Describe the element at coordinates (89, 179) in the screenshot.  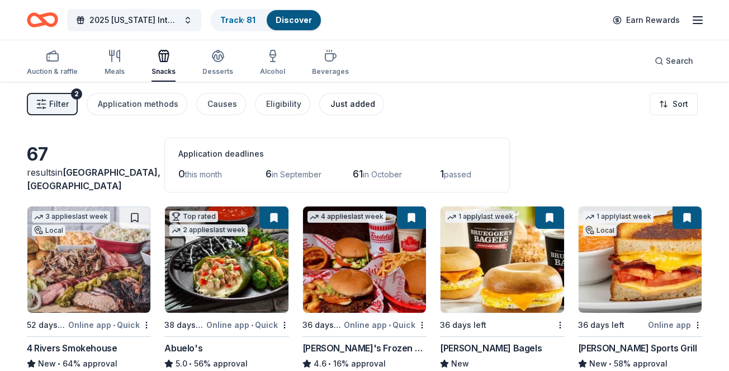
I see `div: results` at that location.